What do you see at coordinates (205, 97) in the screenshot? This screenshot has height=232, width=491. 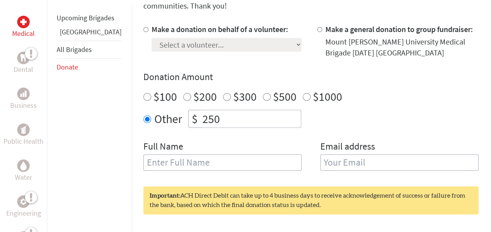 I see `label: $200` at bounding box center [205, 97].